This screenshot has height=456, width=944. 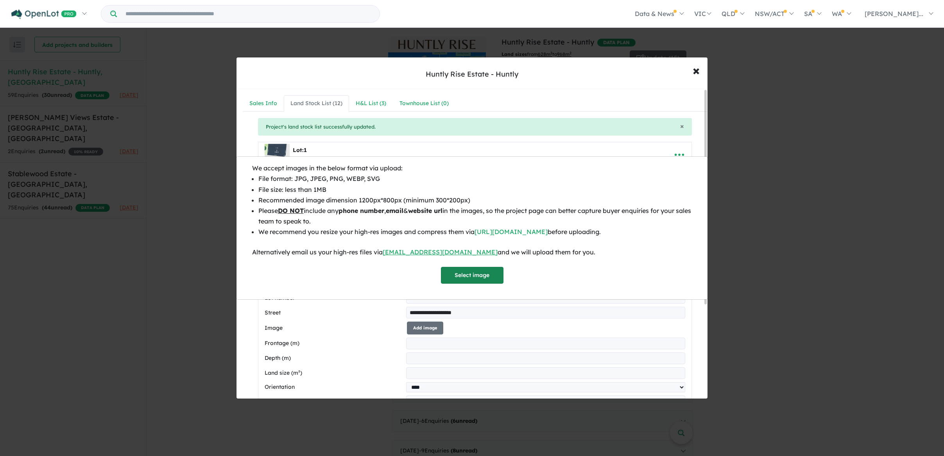 What do you see at coordinates (475, 232) in the screenshot?
I see `li: We recommend you resize your high-res images and compress them via before uploading.` at bounding box center [475, 232].